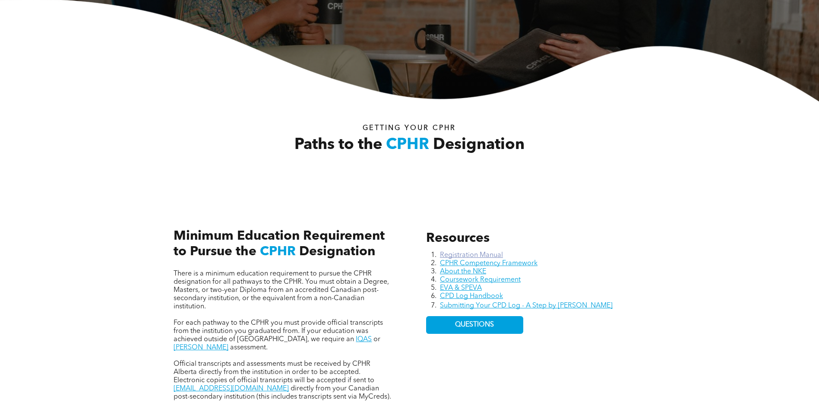 The width and height of the screenshot is (819, 412). What do you see at coordinates (377, 339) in the screenshot?
I see `span: or` at bounding box center [377, 339].